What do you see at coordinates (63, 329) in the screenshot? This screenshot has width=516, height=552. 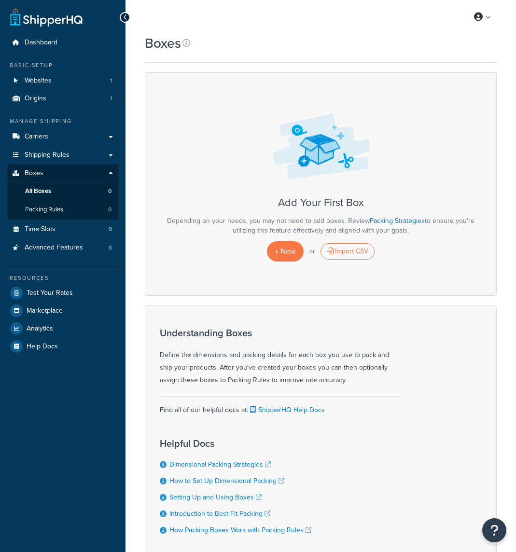 I see `li: Analytics` at bounding box center [63, 329].